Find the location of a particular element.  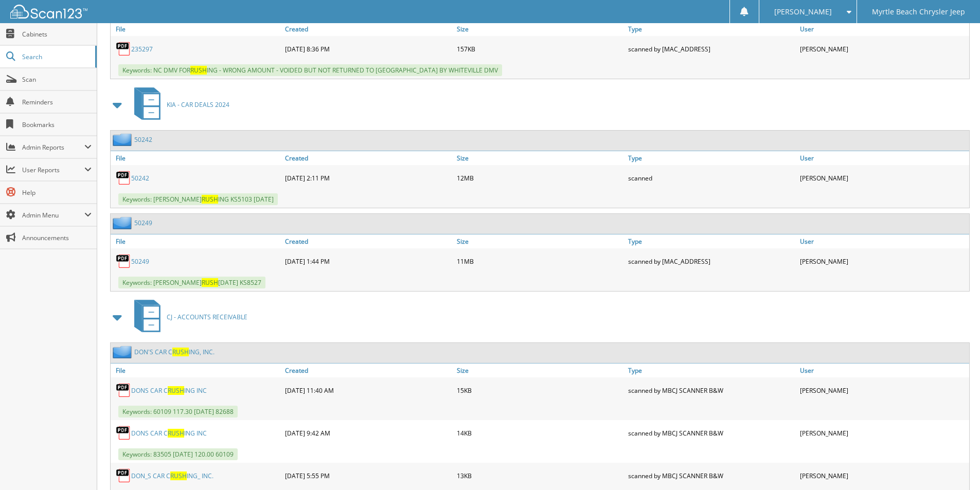

a: CJ - ACCOUNTS RECEIVABLE is located at coordinates (188, 316).